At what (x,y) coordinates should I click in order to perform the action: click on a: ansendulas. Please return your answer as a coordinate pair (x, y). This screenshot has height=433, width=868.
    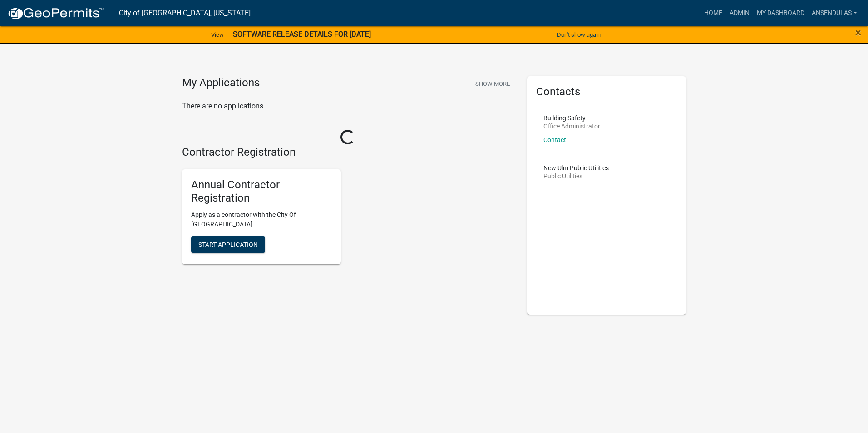
    Looking at the image, I should click on (835, 13).